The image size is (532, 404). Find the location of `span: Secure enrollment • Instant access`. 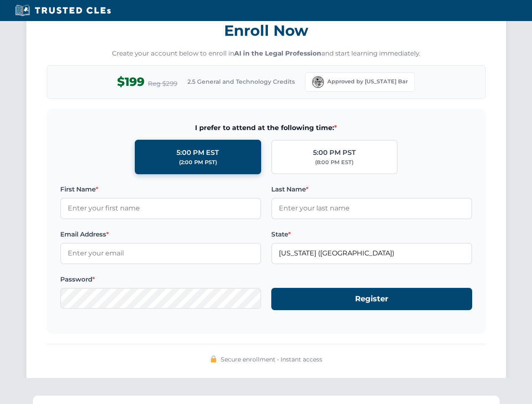

span: Secure enrollment • Instant access is located at coordinates (271, 360).